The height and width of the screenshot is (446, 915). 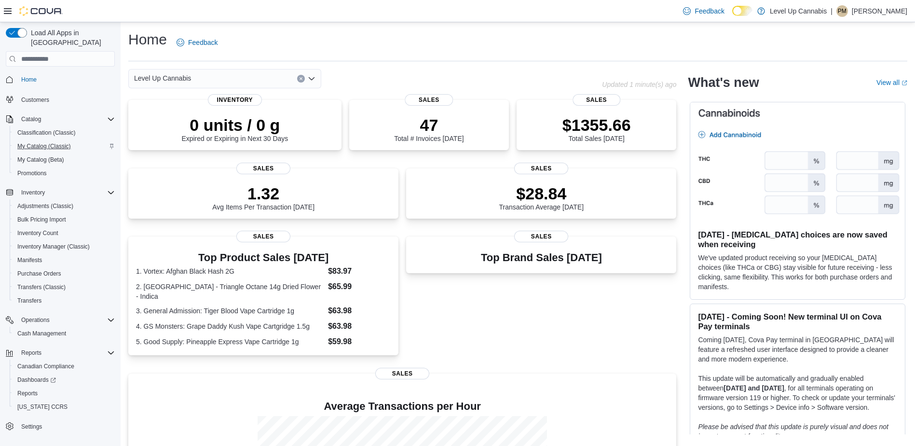 I want to click on a: Customers, so click(x=35, y=100).